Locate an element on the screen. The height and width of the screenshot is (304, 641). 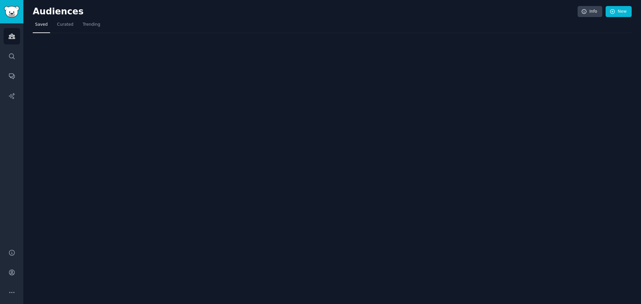
img: GummySearch logo is located at coordinates (12, 12).